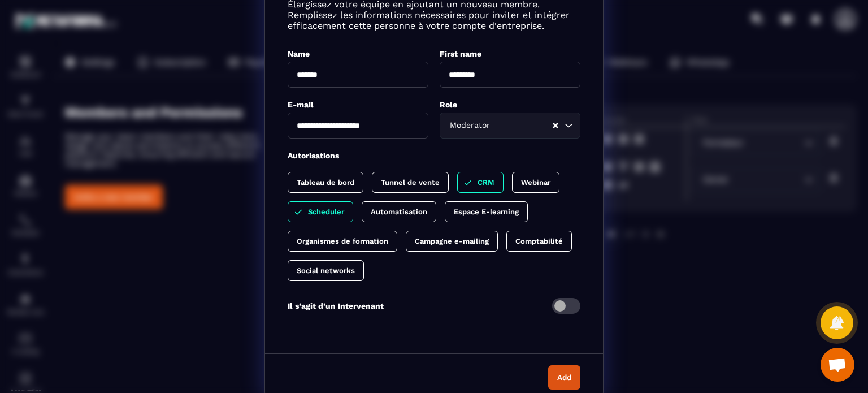  What do you see at coordinates (509, 126) in the screenshot?
I see `div: Search for option` at bounding box center [509, 126].